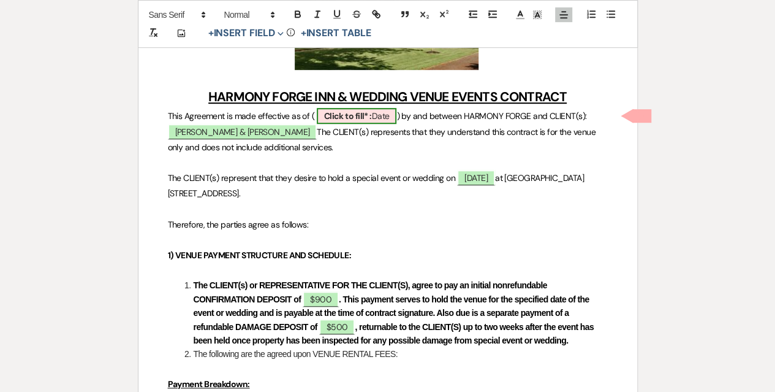 The image size is (775, 392). I want to click on span: Header Formats, so click(249, 15).